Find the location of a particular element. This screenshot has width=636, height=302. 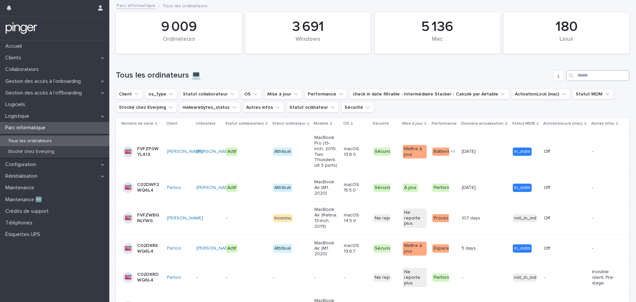

div: À jour is located at coordinates (410, 187).